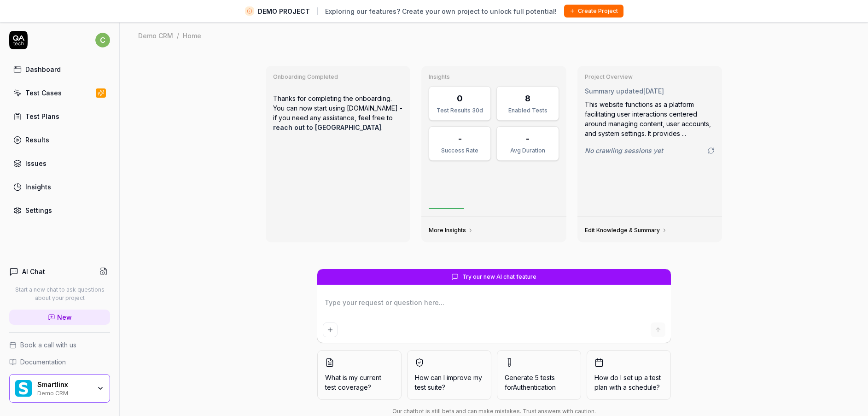 This screenshot has height=416, width=868. I want to click on button: Add attachment, so click(330, 330).